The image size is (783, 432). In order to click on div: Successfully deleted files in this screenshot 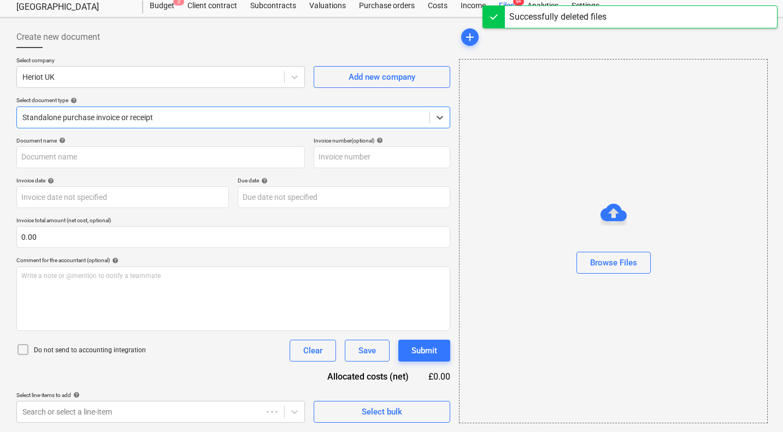, I will do `click(558, 17)`.